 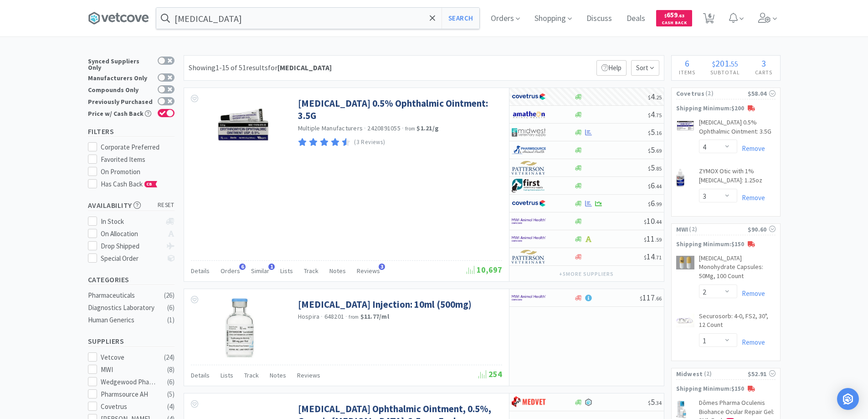 What do you see at coordinates (682, 230) in the screenshot?
I see `span: MWI` at bounding box center [682, 230].